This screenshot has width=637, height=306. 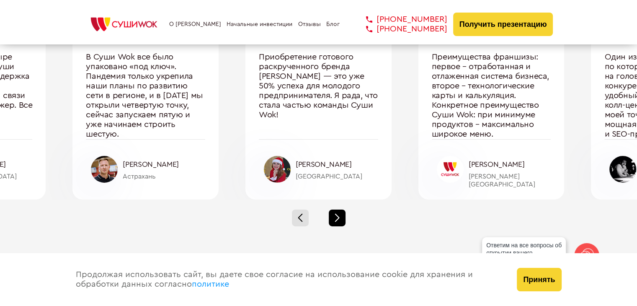 I want to click on div: Преимущества франшизы: первое – отработанная и отлаженная система бизнеса, второе – технологическ..., so click(x=491, y=96).